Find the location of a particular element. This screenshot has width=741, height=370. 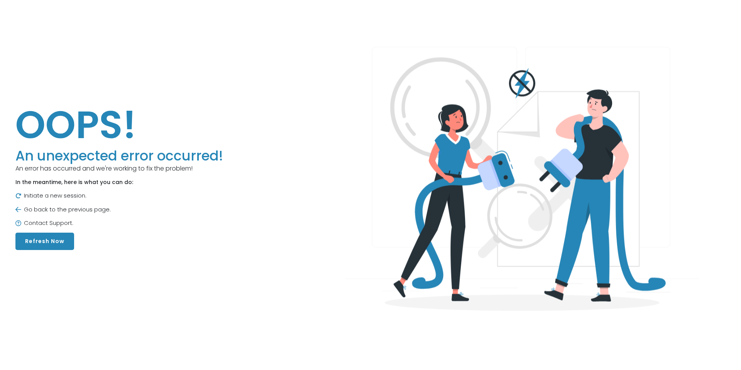

p: An error has occurred and we're working to fix the problem! is located at coordinates (119, 169).